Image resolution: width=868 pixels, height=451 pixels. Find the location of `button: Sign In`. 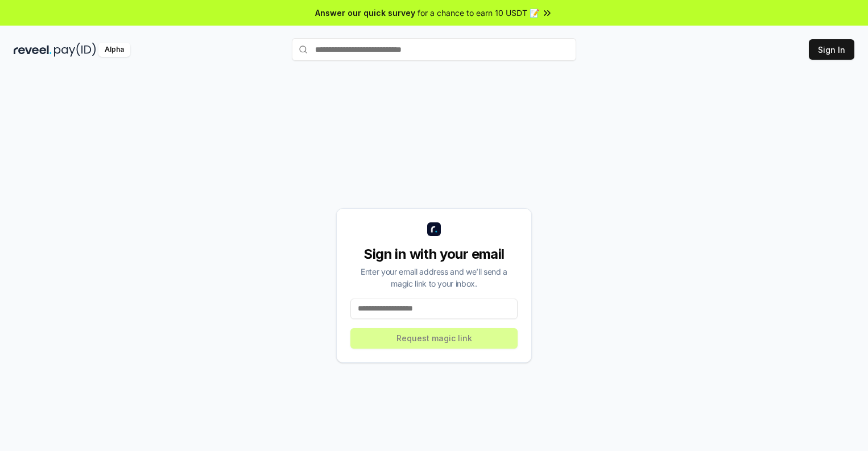

button: Sign In is located at coordinates (832, 49).